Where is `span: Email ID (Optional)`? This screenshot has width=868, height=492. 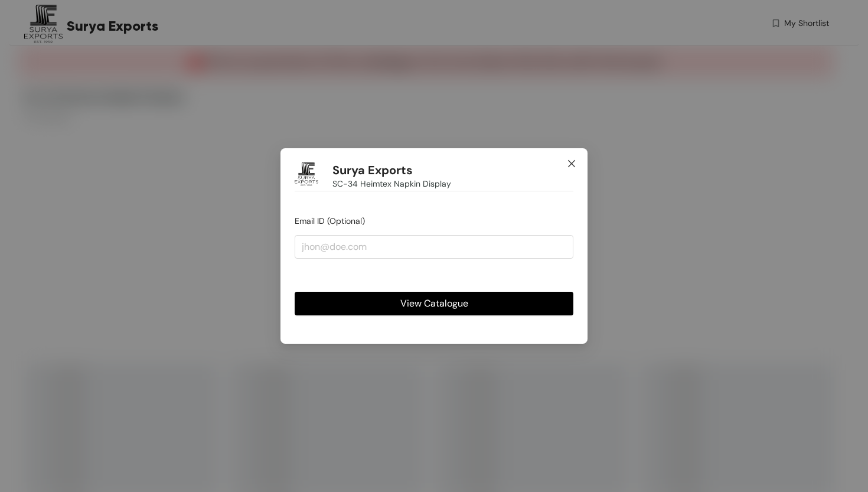
span: Email ID (Optional) is located at coordinates (329, 221).